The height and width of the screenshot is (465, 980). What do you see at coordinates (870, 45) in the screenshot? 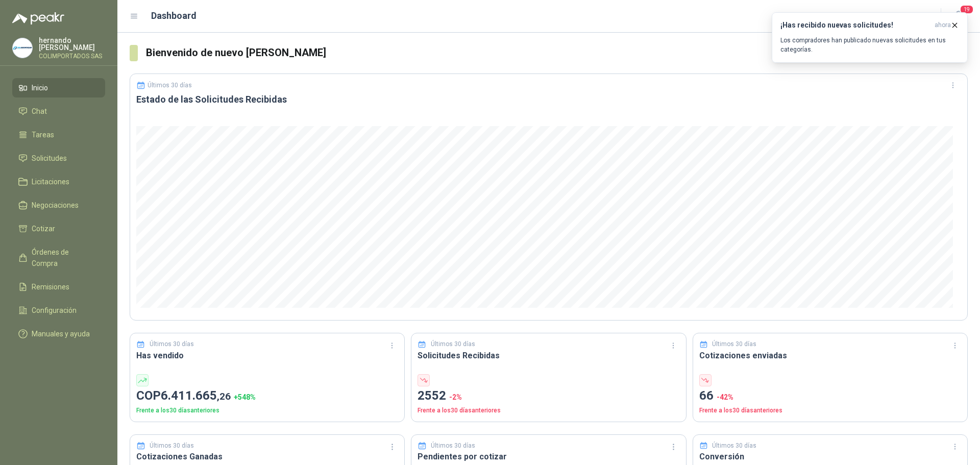
I see `p: Los compradores han publicado nuevas solicitudes en tus categorías.` at bounding box center [870, 45].